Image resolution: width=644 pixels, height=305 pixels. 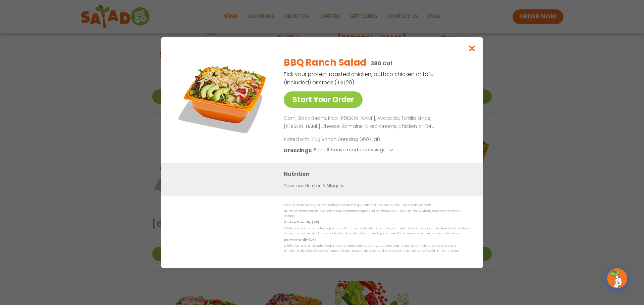 What do you see at coordinates (354, 150) in the screenshot?
I see `button: See all house made dressings` at bounding box center [354, 150].